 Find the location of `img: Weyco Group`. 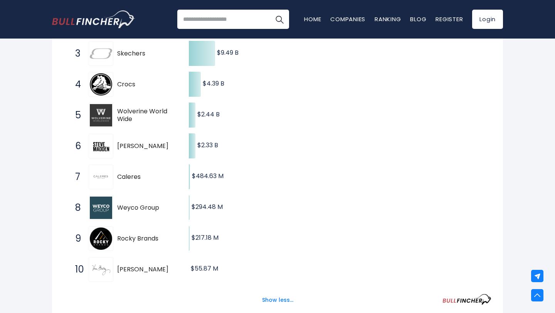

img: Weyco Group is located at coordinates (101, 208).